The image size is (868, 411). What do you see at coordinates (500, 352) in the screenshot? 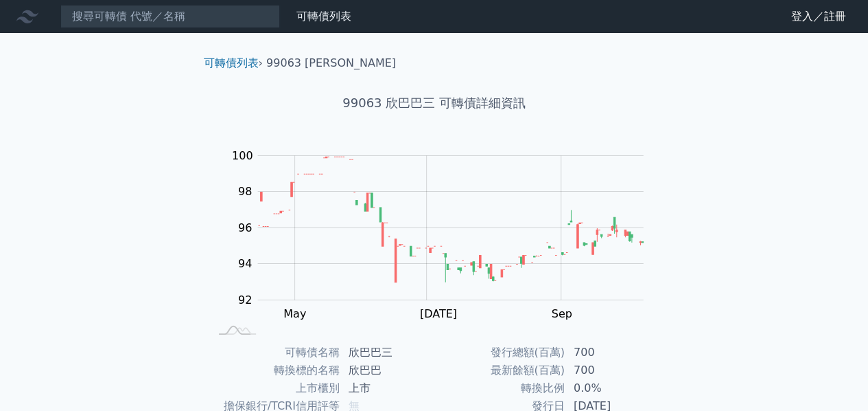
I see `td: 發行總額(百萬)` at bounding box center [500, 352].